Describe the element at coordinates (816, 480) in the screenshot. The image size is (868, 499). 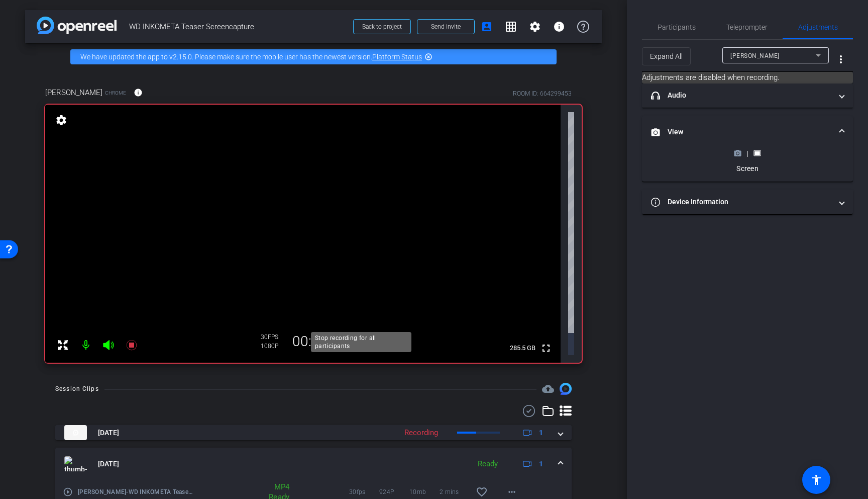
I see `mat-icon: accessibility` at that location.